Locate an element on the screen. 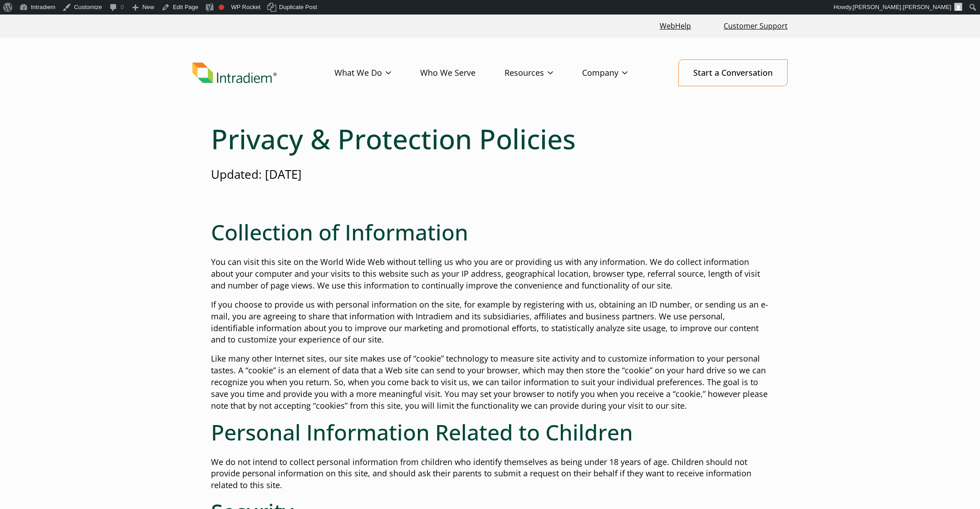  a: Link to homepage of Intradiem is located at coordinates (263, 73).